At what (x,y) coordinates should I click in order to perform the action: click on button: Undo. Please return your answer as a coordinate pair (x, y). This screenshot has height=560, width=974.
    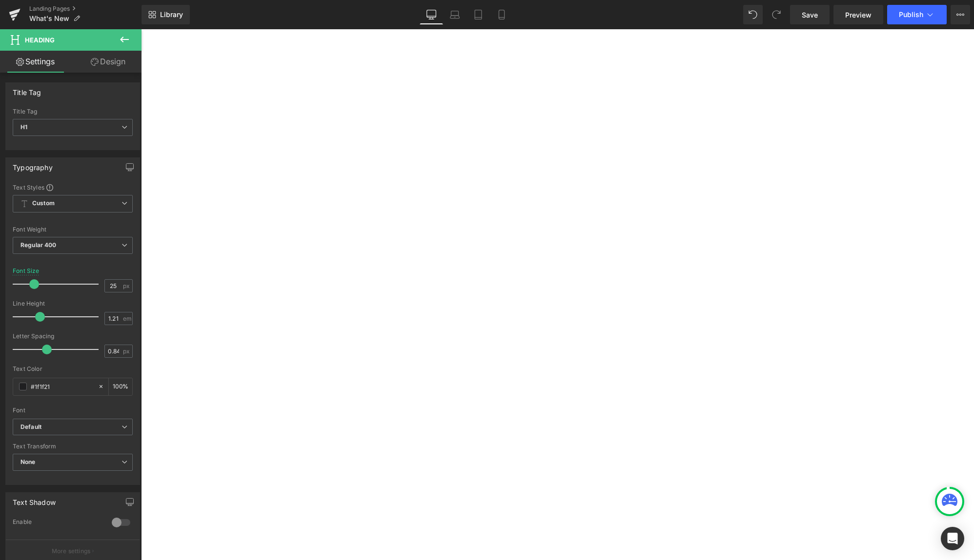
    Looking at the image, I should click on (753, 14).